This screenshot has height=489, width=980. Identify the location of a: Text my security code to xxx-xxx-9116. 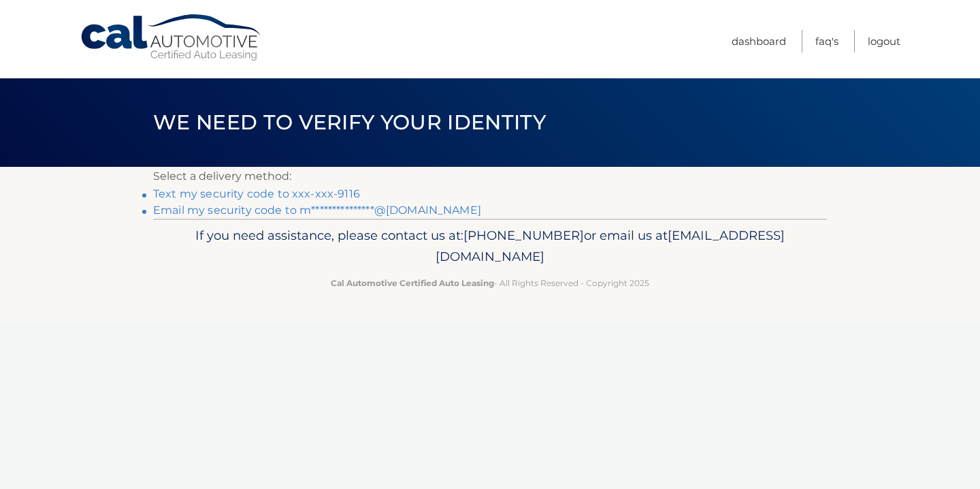
(256, 194).